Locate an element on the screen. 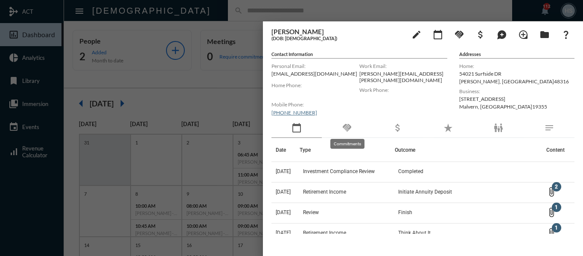  button: Archives is located at coordinates (545, 34).